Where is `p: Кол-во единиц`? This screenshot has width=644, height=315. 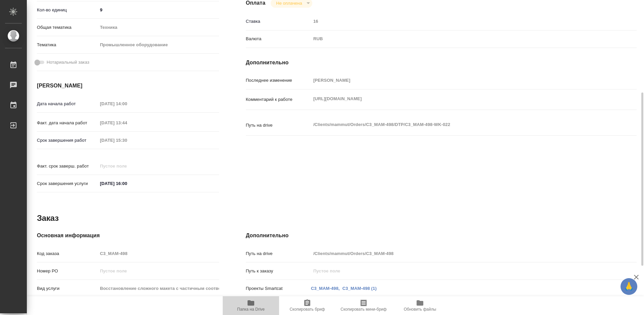 p: Кол-во единиц is located at coordinates (67, 10).